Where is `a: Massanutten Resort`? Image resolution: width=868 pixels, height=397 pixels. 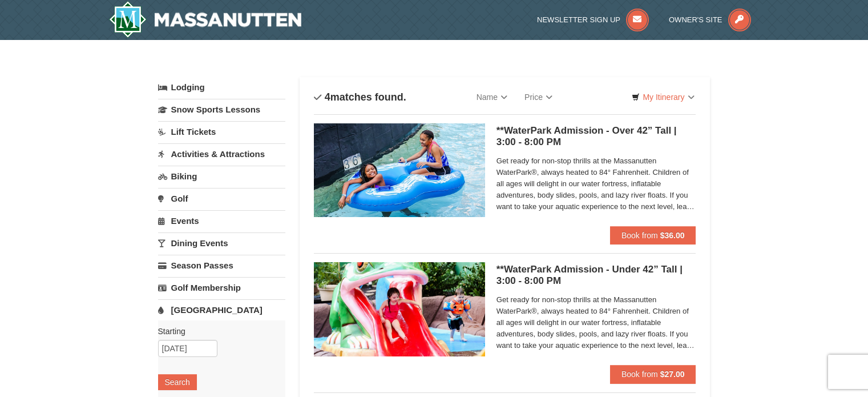 a: Massanutten Resort is located at coordinates (205, 19).